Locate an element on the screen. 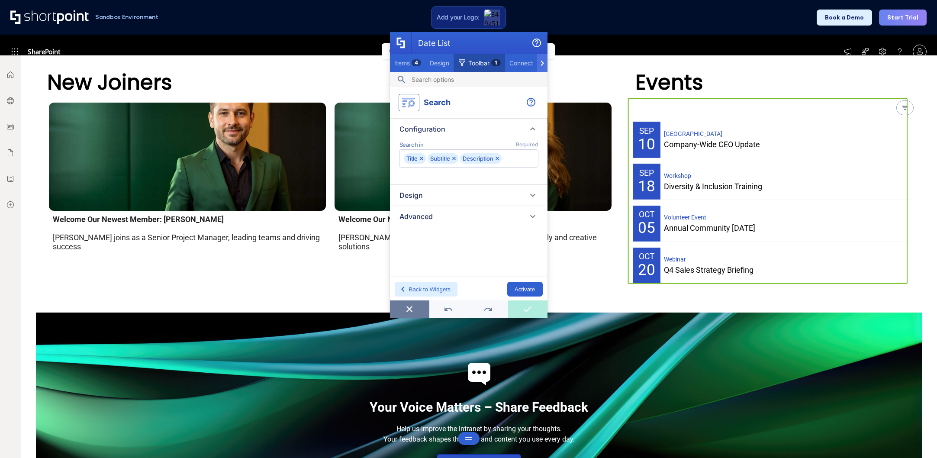 This screenshot has height=458, width=937. span: description is located at coordinates (478, 158).